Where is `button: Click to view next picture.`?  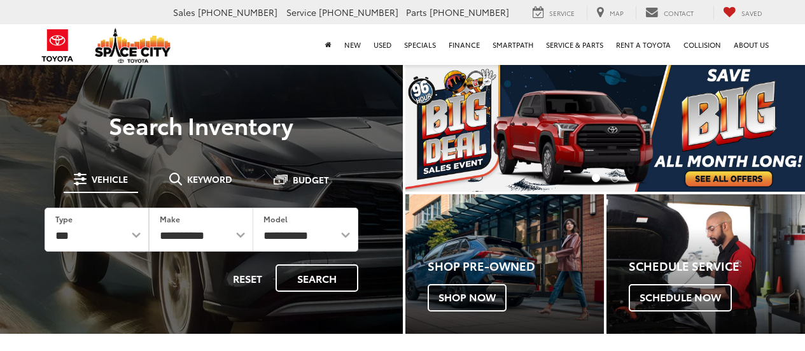 button: Click to view next picture. is located at coordinates (775, 127).